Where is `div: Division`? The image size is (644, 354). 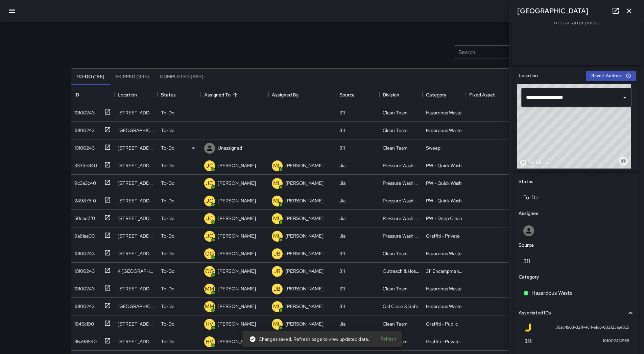 div: Division is located at coordinates (391, 95).